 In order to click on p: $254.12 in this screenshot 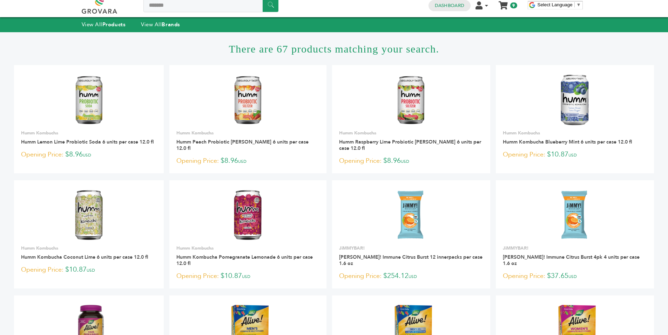, I will do `click(411, 277)`.